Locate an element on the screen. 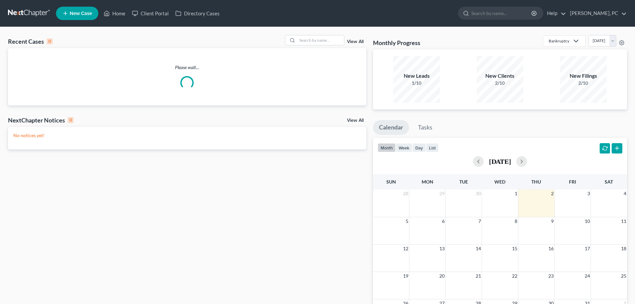 Image resolution: width=635 pixels, height=304 pixels. span: New Case is located at coordinates (81, 13).